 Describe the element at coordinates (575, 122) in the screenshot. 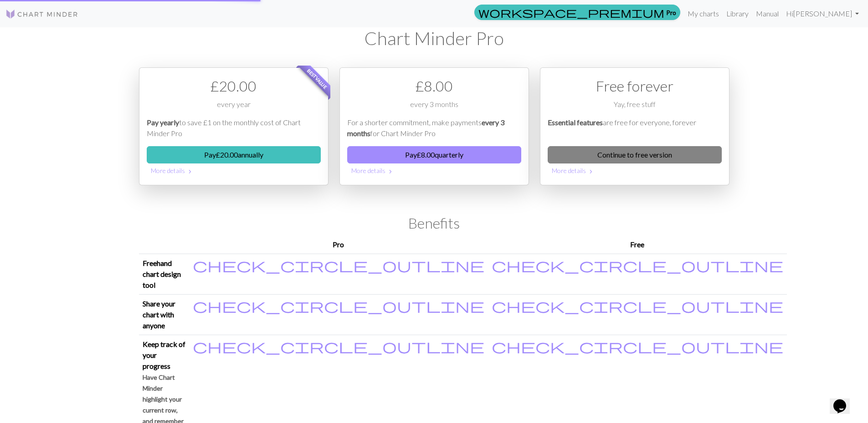

I see `em: Essential features` at that location.